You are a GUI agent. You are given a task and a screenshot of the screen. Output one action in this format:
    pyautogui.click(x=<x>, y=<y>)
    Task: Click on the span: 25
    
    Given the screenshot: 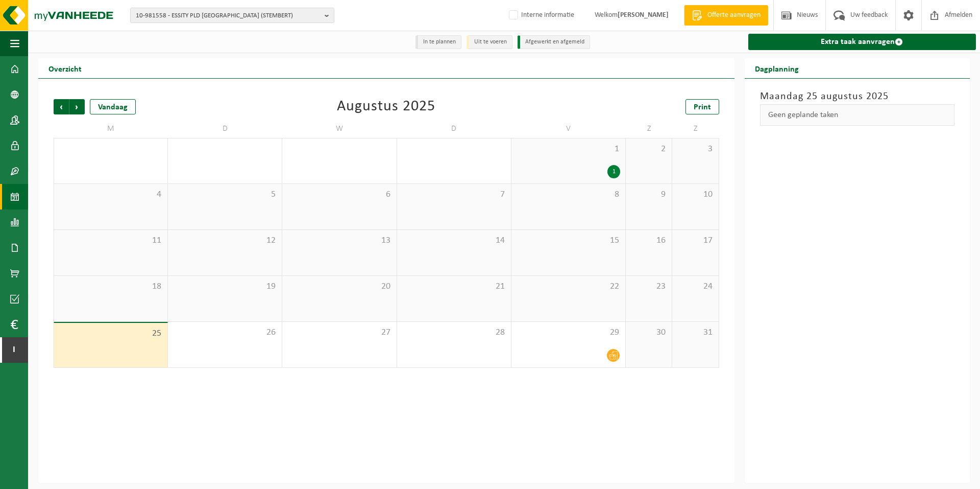 What is the action you would take?
    pyautogui.click(x=111, y=334)
    